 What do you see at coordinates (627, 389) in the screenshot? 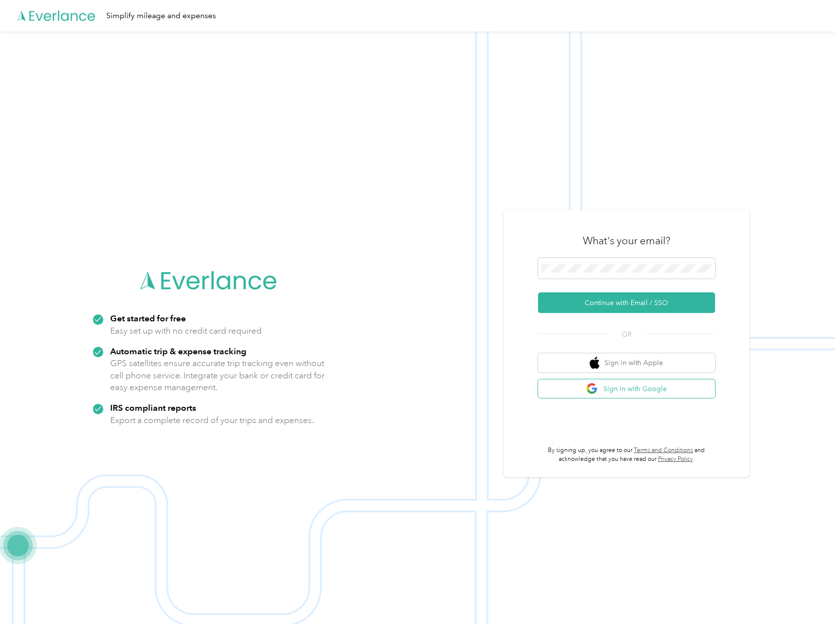
I see `button: google logoSign in with Google` at bounding box center [627, 389].